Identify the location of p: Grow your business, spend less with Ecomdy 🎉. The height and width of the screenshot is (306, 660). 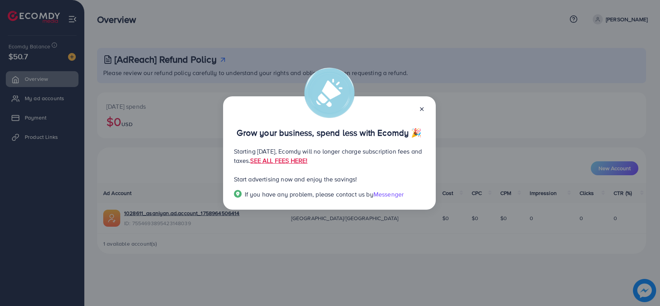
(329, 133).